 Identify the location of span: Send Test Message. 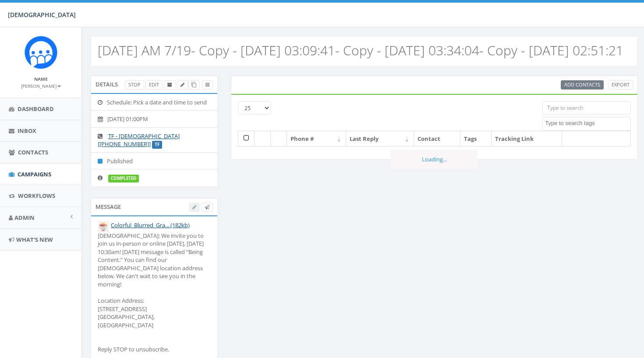
(206, 207).